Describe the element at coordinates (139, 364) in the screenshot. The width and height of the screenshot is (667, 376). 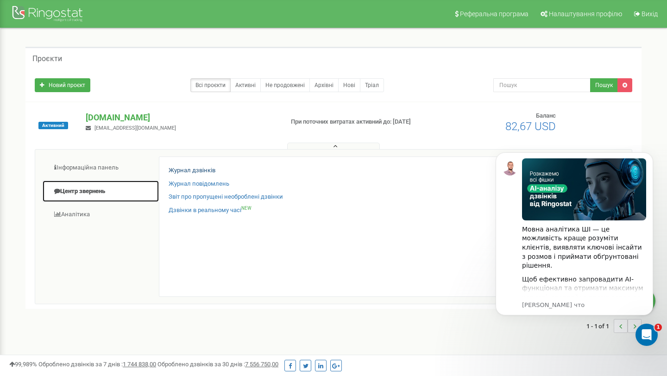
I see `u: 1 744 838,00` at that location.